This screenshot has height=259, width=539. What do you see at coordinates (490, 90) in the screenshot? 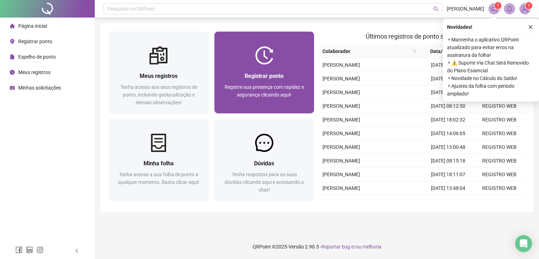
I see `span: ⚬ Ajustes da folha com período ampliado!` at bounding box center [490, 90].